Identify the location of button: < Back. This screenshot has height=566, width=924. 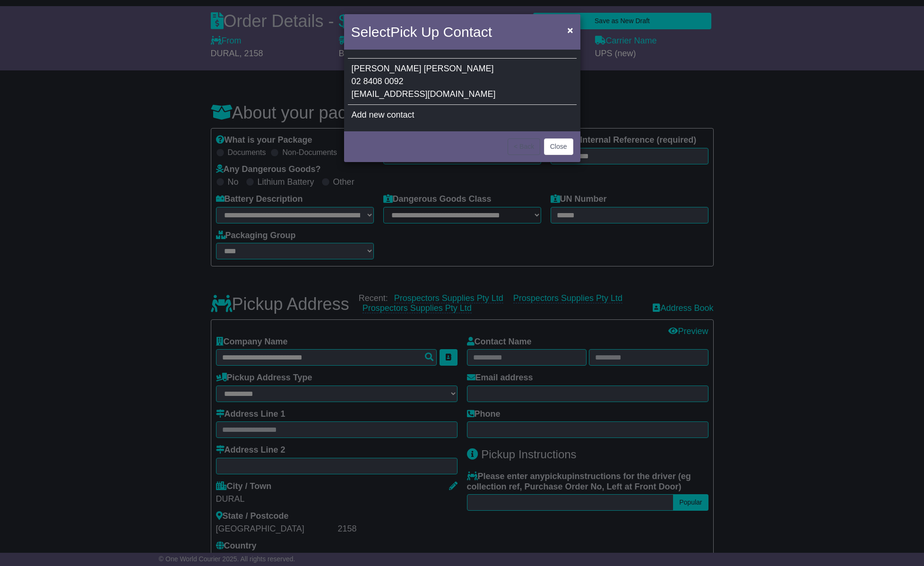
(524, 147).